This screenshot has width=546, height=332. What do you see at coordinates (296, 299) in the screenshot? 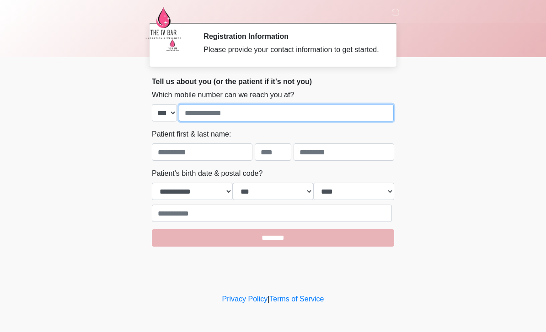
I see `a: Terms of Service` at bounding box center [296, 299].